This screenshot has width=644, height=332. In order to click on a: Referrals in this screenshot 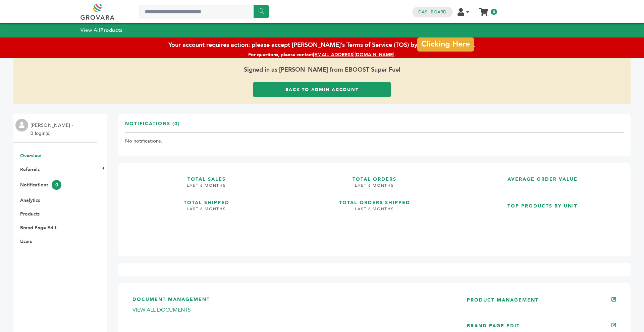, I will do `click(30, 170)`.